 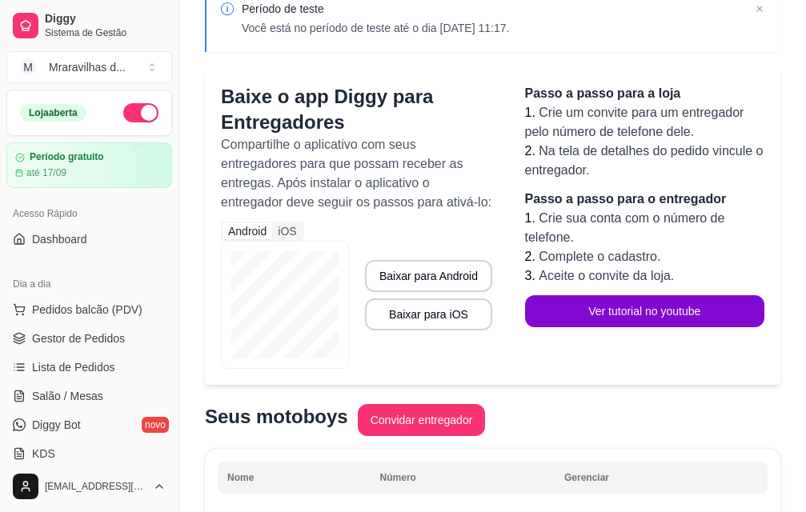 I want to click on button: Baixar para Android, so click(x=428, y=276).